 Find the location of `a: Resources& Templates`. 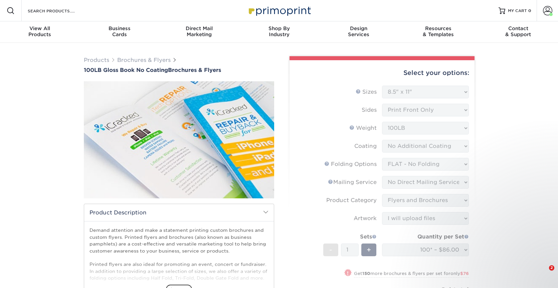

a: Resources& Templates is located at coordinates (439, 32).